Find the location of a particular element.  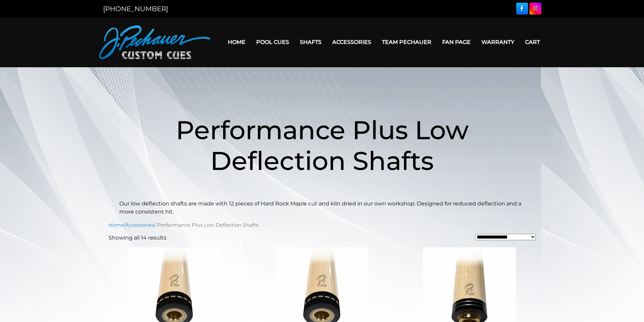

select: Shop order is located at coordinates (506, 237).